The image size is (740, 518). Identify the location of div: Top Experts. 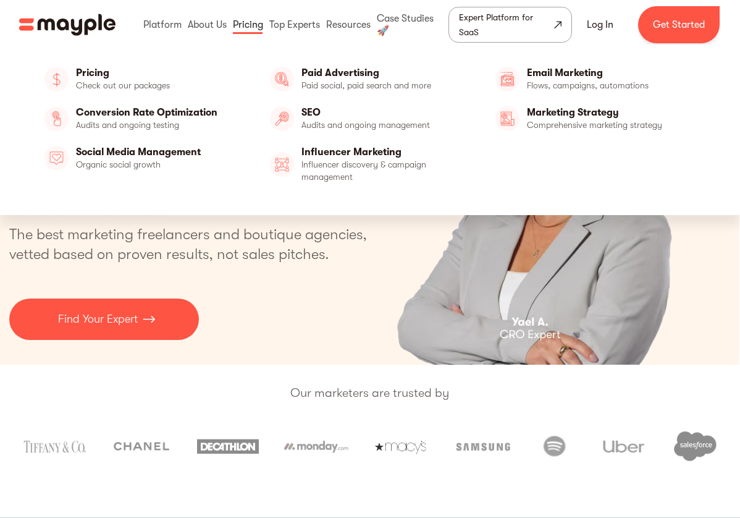
(295, 25).